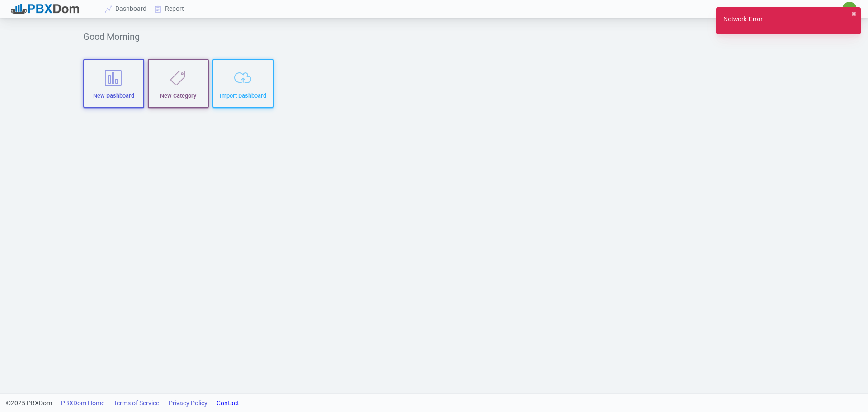 The width and height of the screenshot is (868, 412). Describe the element at coordinates (126, 9) in the screenshot. I see `a: Dashboard` at that location.